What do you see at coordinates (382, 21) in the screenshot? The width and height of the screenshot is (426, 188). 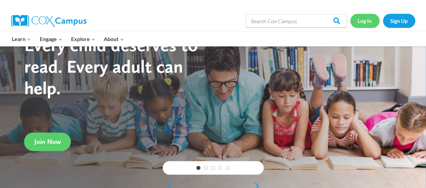 I see `nav: Secondary Navigation` at bounding box center [382, 21].